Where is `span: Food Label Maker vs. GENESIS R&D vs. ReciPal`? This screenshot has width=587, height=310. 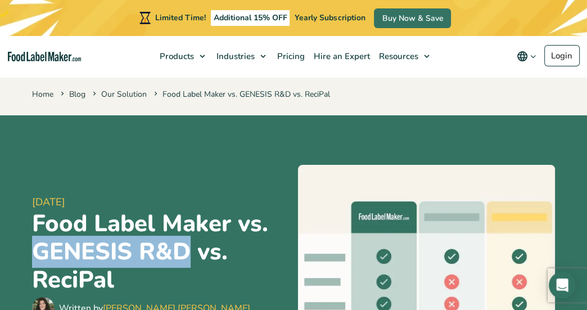 span: Food Label Maker vs. GENESIS R&D vs. ReciPal is located at coordinates (241, 94).